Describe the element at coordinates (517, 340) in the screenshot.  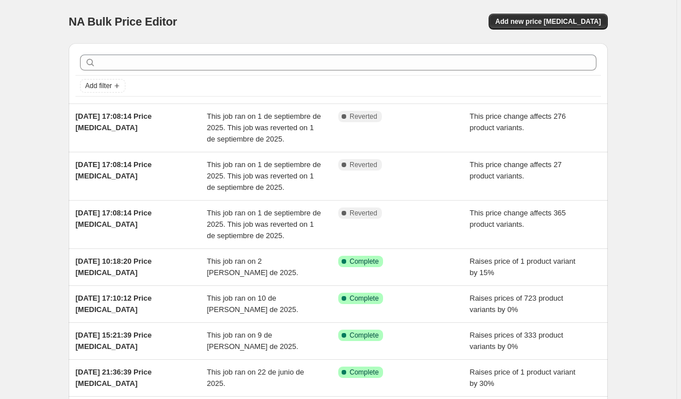
I see `span: Raises prices of 333 product variants by 0%` at that location.